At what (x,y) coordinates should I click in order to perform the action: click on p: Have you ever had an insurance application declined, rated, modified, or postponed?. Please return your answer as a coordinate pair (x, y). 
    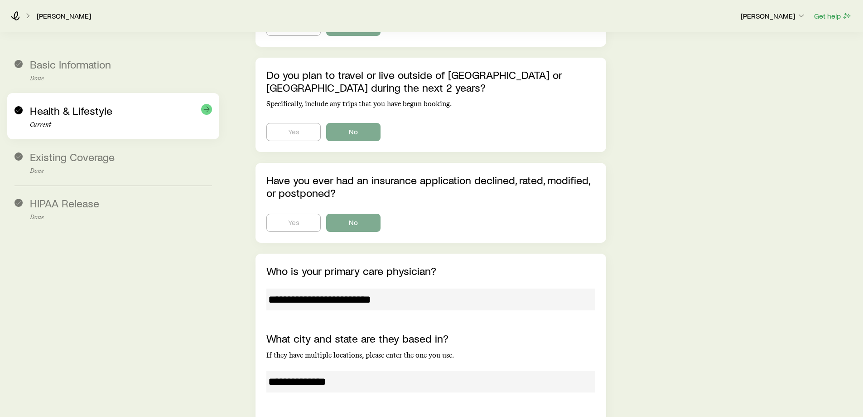
    Looking at the image, I should click on (431, 186).